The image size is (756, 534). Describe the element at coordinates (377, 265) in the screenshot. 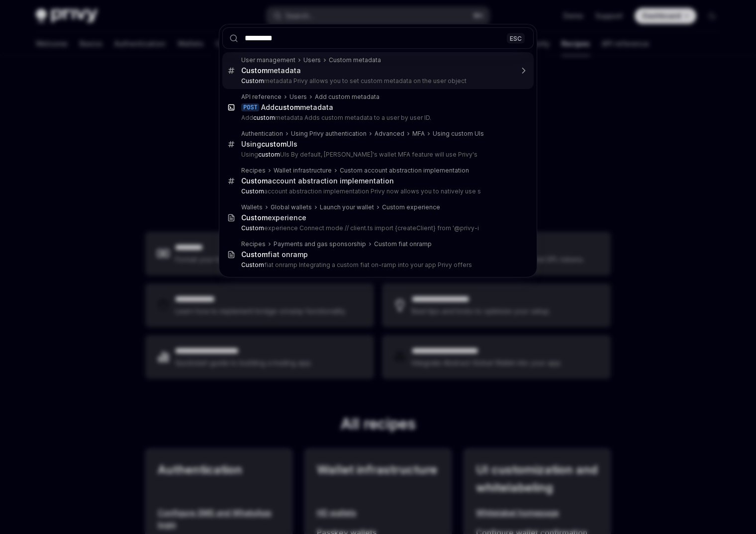

I see `p: fiat onramp Integrating a custom fiat on-ramp into your app Privy offers` at that location.